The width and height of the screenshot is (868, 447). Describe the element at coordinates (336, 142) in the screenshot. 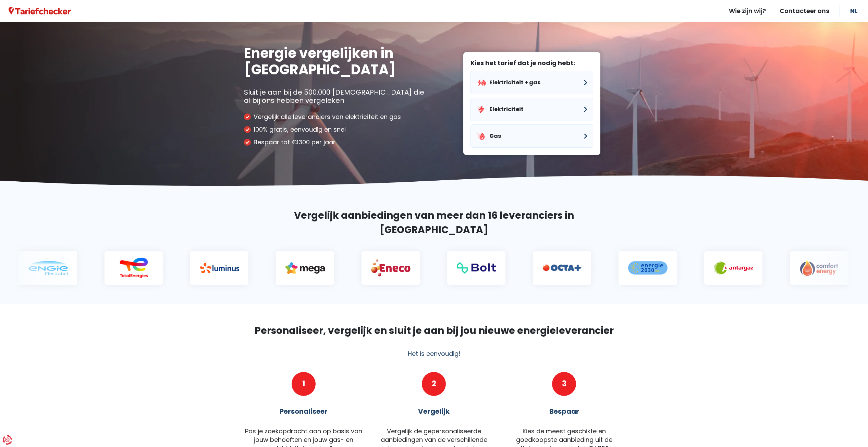

I see `li: Bespaar tot €1300 per jaar` at that location.